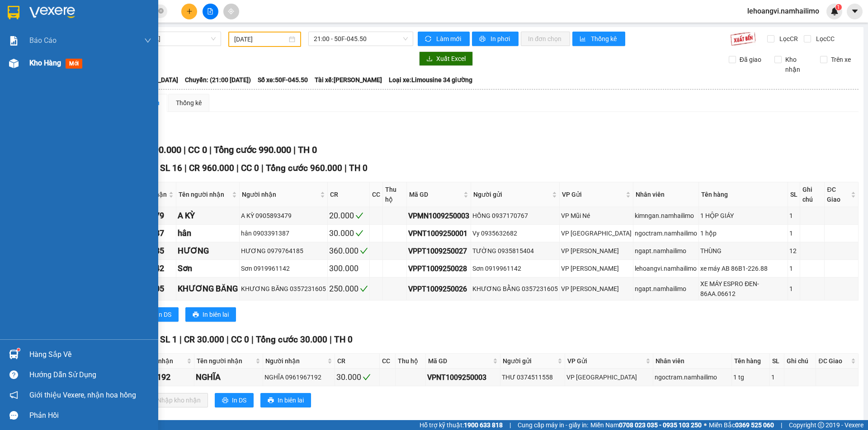 The image size is (868, 430). What do you see at coordinates (553, 425) in the screenshot?
I see `span: Cung cấp máy in - giấy in:` at bounding box center [553, 425].